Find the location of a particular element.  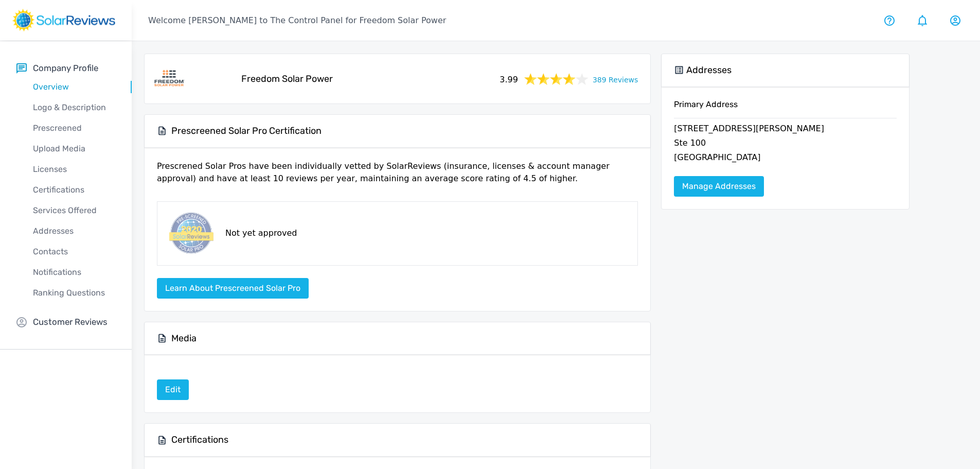

a: Ranking Questions is located at coordinates (74, 293).